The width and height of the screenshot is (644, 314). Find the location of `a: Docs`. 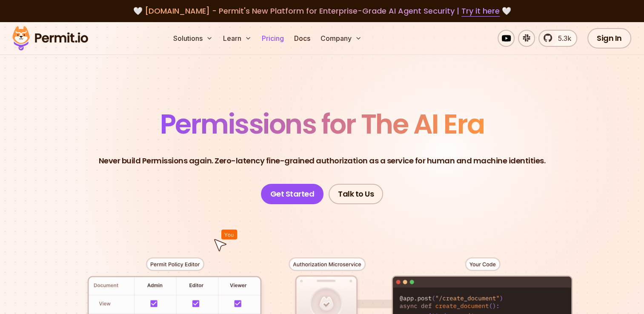

a: Docs is located at coordinates (302, 38).